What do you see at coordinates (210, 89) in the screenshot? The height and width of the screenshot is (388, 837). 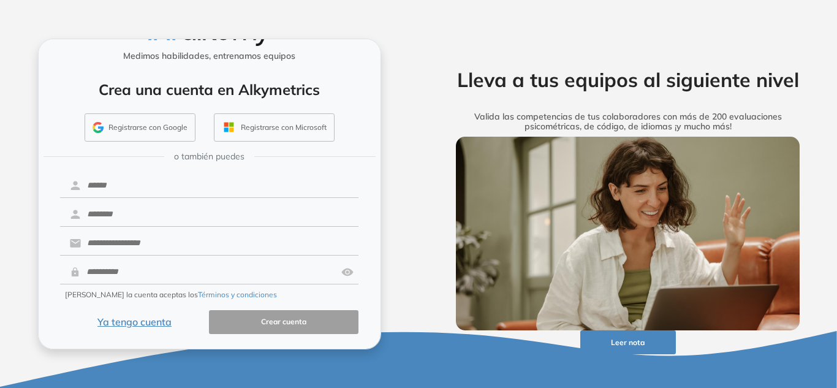 I see `h4: Crea una cuenta en Alkymetrics` at bounding box center [210, 89].